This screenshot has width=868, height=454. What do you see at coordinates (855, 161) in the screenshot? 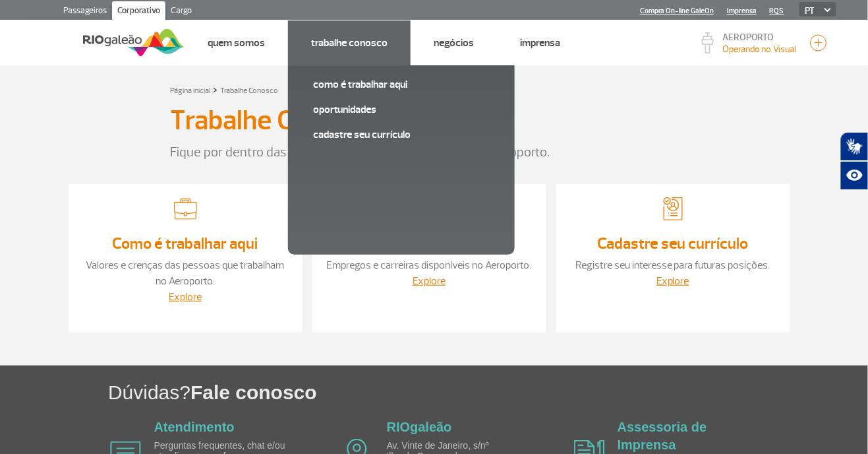
I see `div: Plugin de acessibilidade da Hand Talk.` at bounding box center [855, 161].